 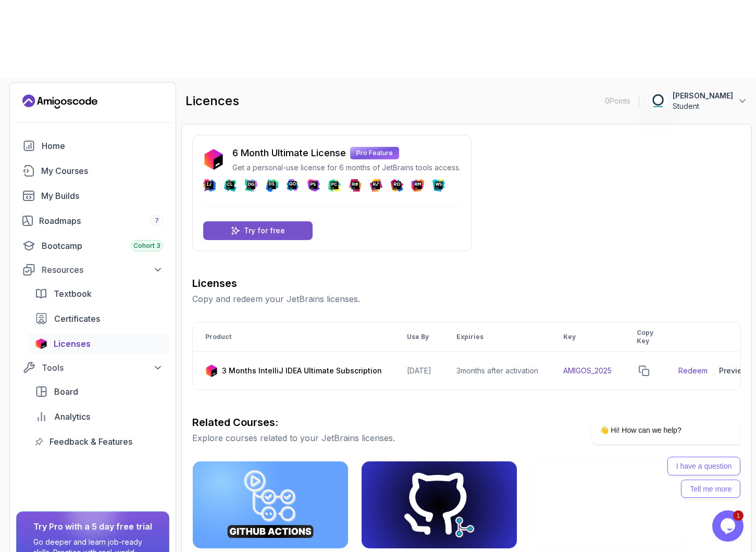 I want to click on div: Bootcamp, so click(x=102, y=246).